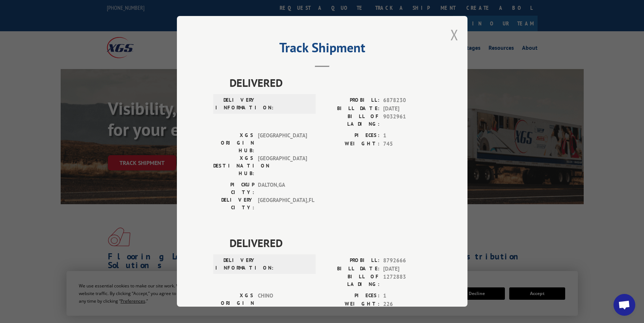  I want to click on span: 745, so click(407, 144).